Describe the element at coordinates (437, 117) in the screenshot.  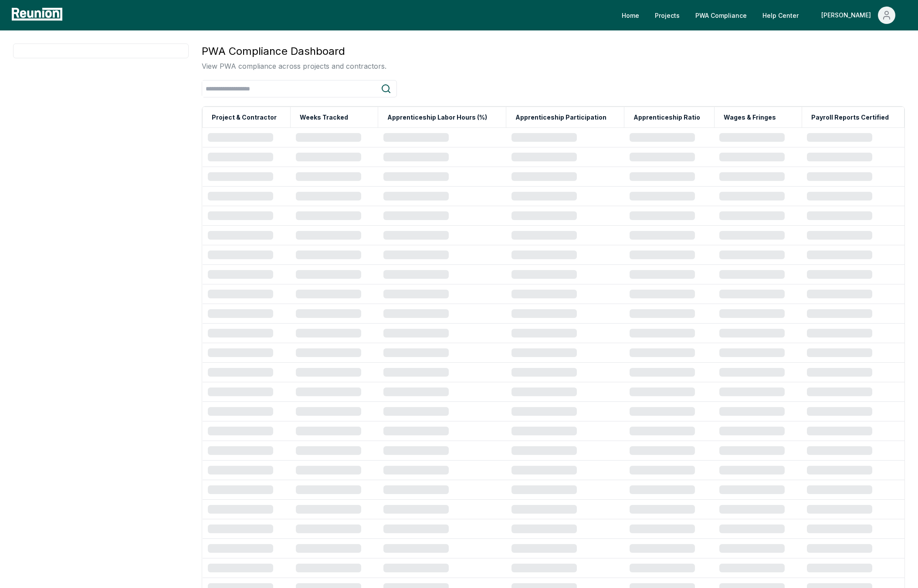
I see `button: Apprenticeship Labor Hours (%)` at that location.